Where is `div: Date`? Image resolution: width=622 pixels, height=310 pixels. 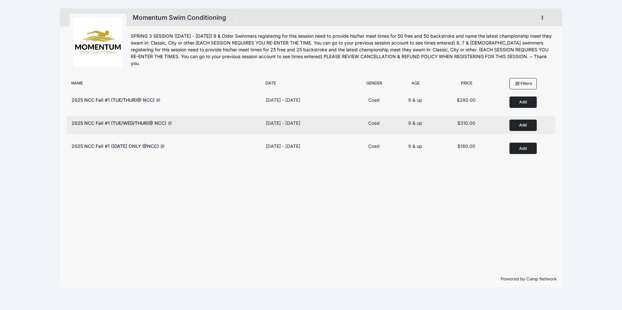
div: Date is located at coordinates (309, 85).